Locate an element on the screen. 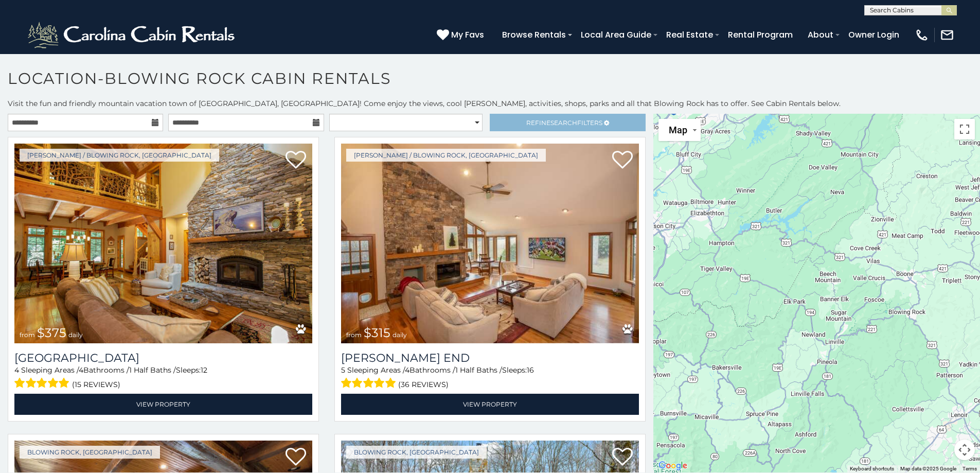 This screenshot has height=473, width=980. a: Mountain Song Lodge from $375 daily is located at coordinates (163, 244).